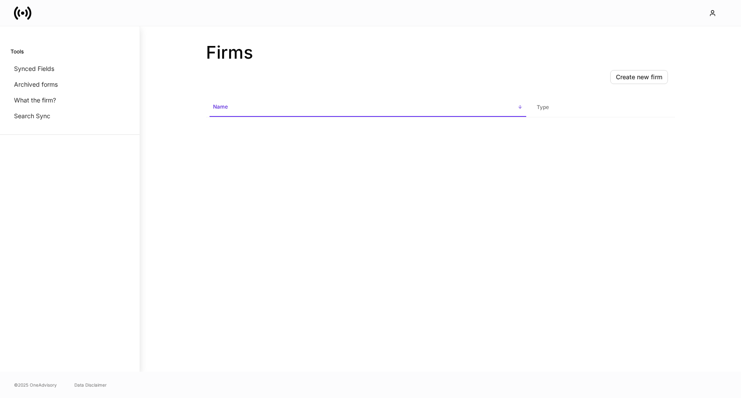 The width and height of the screenshot is (741, 398). What do you see at coordinates (70, 100) in the screenshot?
I see `a: What the firm?` at bounding box center [70, 100].